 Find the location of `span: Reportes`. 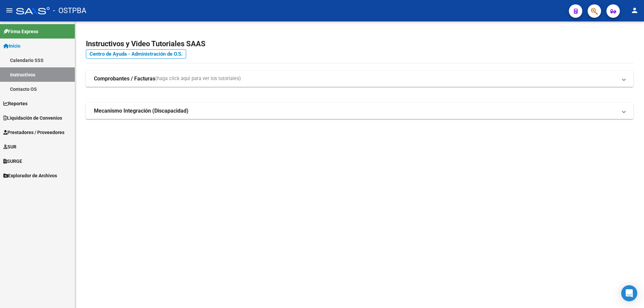

span: Reportes is located at coordinates (15, 104).